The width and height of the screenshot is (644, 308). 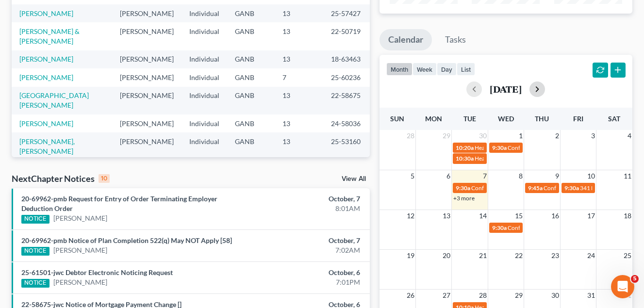 What do you see at coordinates (536, 188) in the screenshot?
I see `span: 9:45a` at bounding box center [536, 188].